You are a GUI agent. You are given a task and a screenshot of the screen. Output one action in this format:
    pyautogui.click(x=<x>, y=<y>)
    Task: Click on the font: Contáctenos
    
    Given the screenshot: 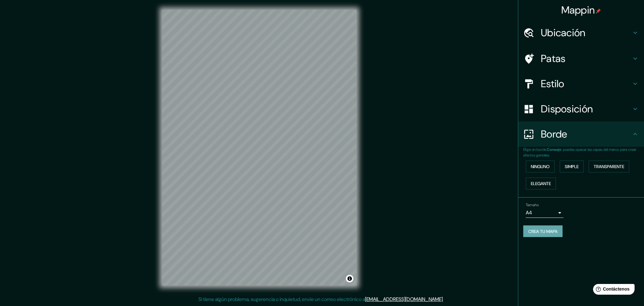 What is the action you would take?
    pyautogui.click(x=28, y=8)
    